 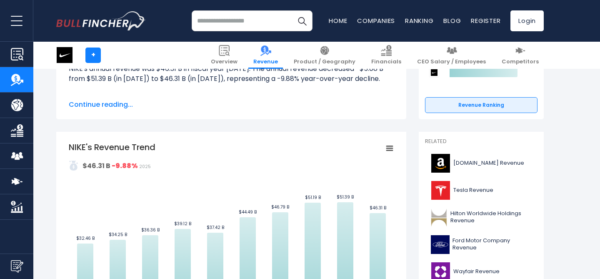 I want to click on span: Continue reading..., so click(x=231, y=104).